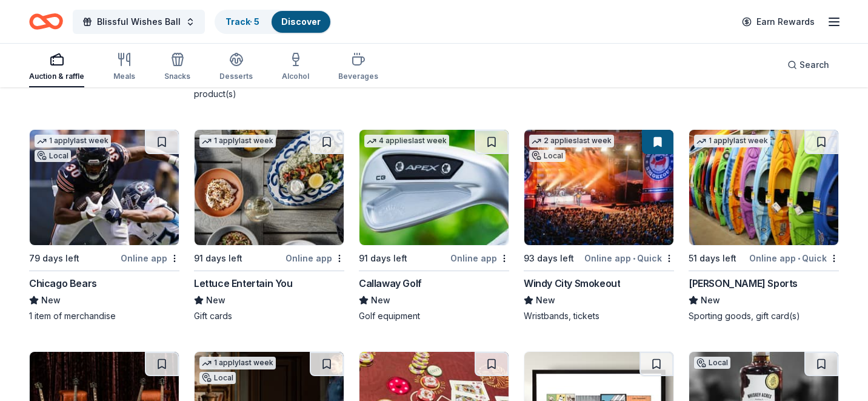  I want to click on div: Windy City Smokeout, so click(571, 283).